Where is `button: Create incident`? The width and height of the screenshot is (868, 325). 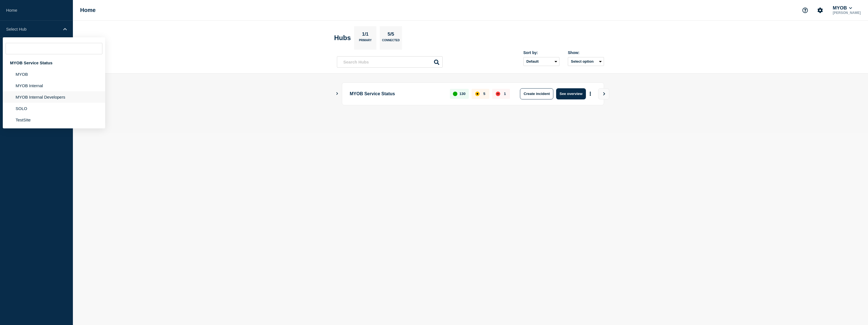
button: Create incident is located at coordinates (537, 94).